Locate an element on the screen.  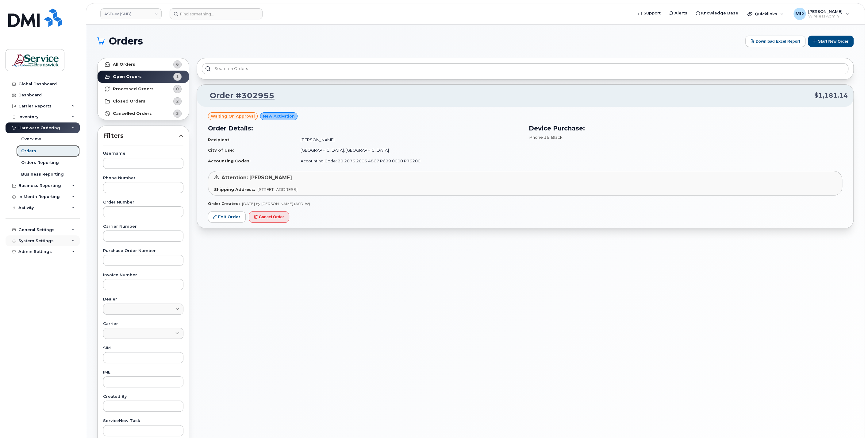
strong: Processed Orders is located at coordinates (133, 89).